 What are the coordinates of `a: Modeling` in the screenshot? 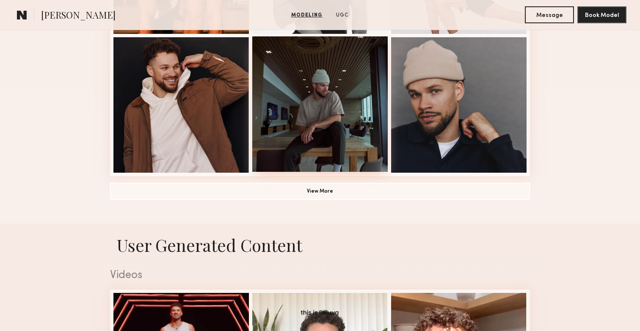 It's located at (307, 15).